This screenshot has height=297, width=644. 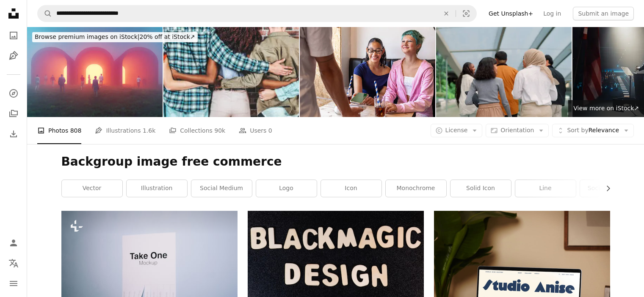 What do you see at coordinates (446, 13) in the screenshot?
I see `button: Clear` at bounding box center [446, 13].